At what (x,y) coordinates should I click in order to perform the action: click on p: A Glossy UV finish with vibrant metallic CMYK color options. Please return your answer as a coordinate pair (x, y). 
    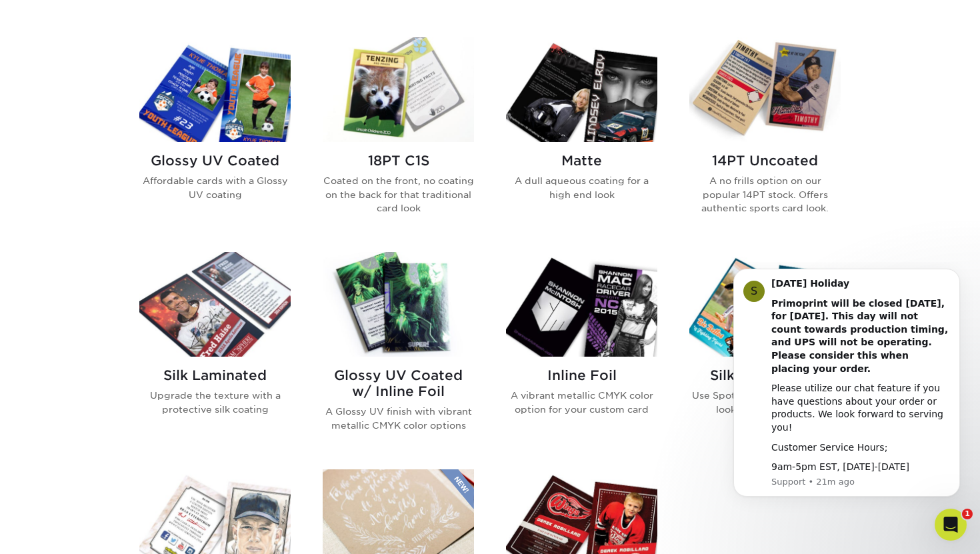
    Looking at the image, I should click on (398, 418).